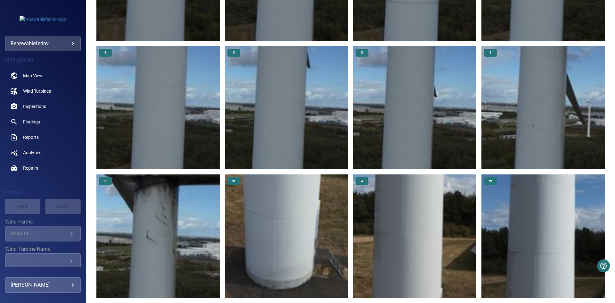  I want to click on a: inspections noActive, so click(43, 106).